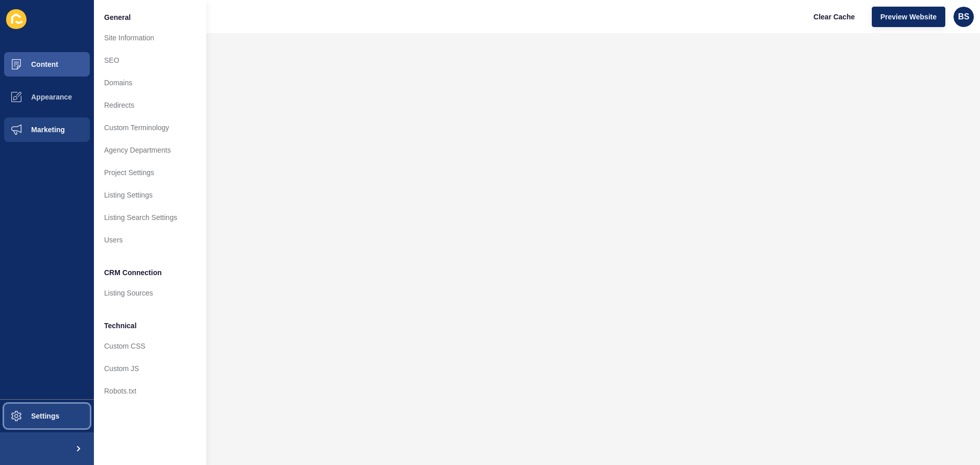 The width and height of the screenshot is (980, 465). What do you see at coordinates (150, 172) in the screenshot?
I see `a: Project Settings` at bounding box center [150, 172].